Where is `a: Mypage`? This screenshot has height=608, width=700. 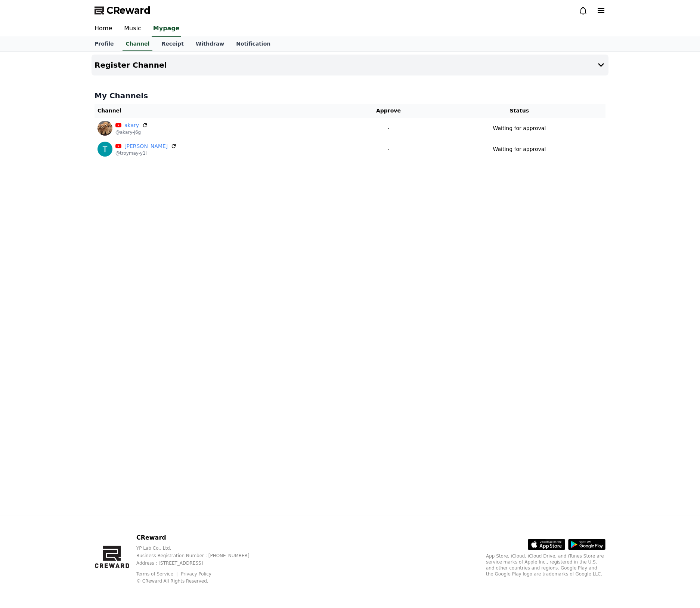 a: Mypage is located at coordinates (167, 29).